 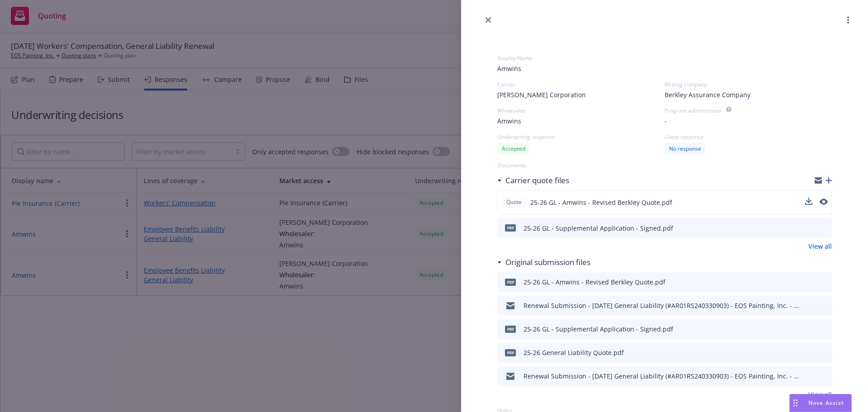 I want to click on div: Program administrator, so click(x=694, y=110).